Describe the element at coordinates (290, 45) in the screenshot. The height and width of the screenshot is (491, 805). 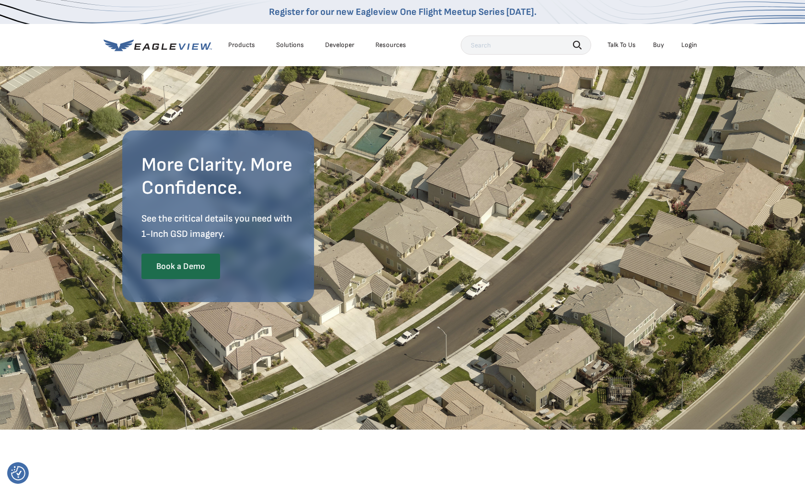
I see `div: Solutions` at that location.